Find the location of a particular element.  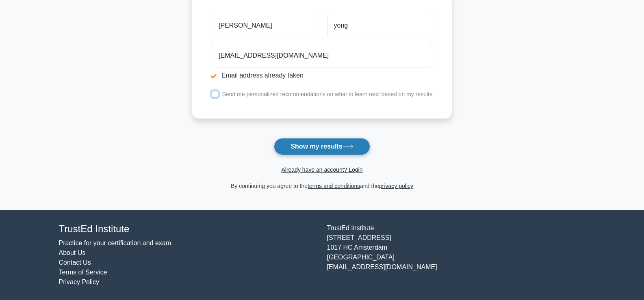

a: terms and conditions is located at coordinates (334, 186).